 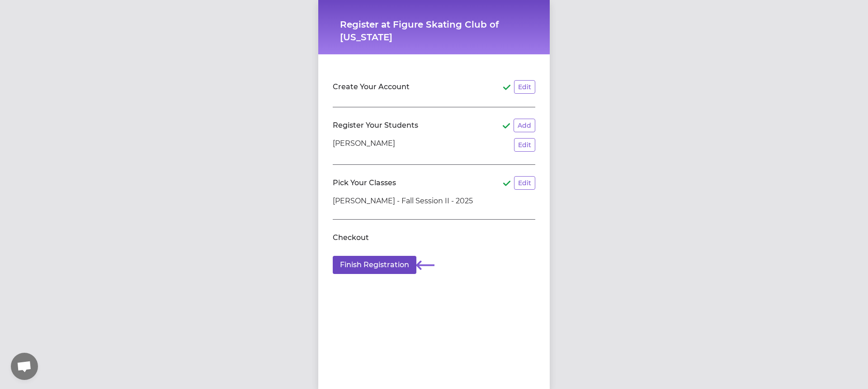 I want to click on h2: Create Your Account, so click(x=371, y=87).